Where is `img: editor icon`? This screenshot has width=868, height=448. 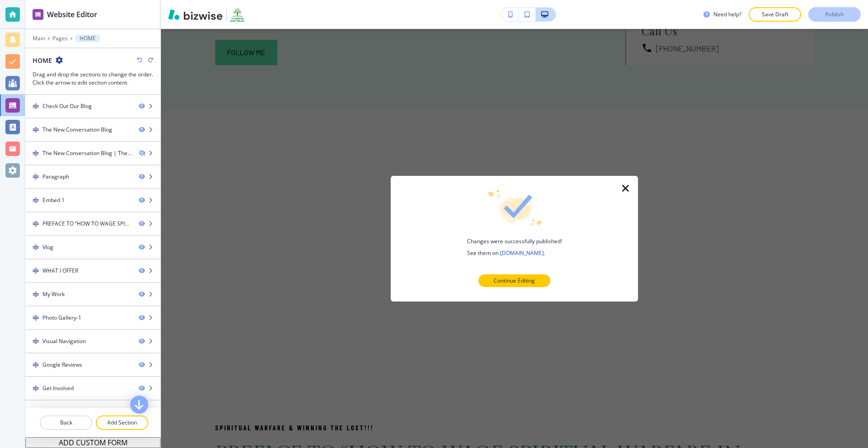 img: editor icon is located at coordinates (38, 15).